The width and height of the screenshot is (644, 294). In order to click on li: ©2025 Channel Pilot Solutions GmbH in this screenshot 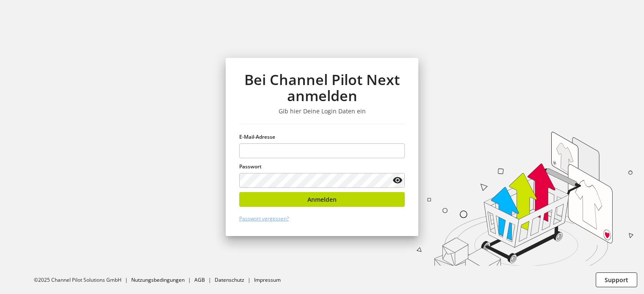, I will do `click(83, 280)`.